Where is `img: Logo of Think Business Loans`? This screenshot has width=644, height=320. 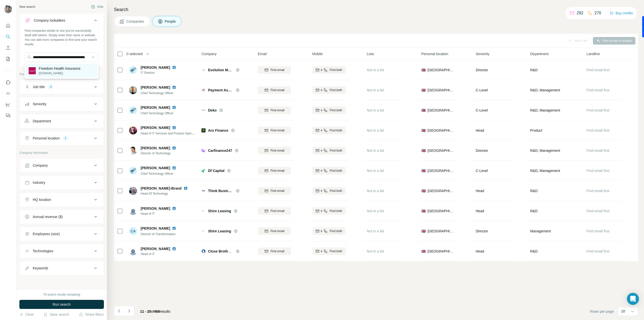 img: Logo of Think Business Loans is located at coordinates (204, 191).